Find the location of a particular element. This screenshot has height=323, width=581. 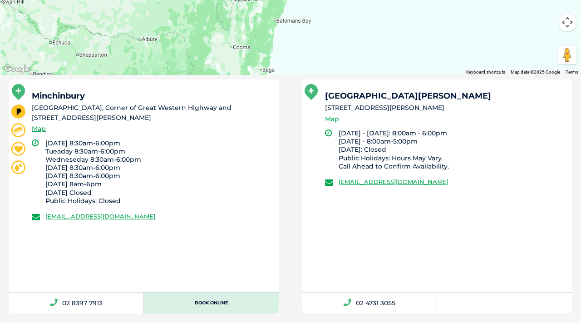

a: Terms (opens in new tab) is located at coordinates (572, 72).